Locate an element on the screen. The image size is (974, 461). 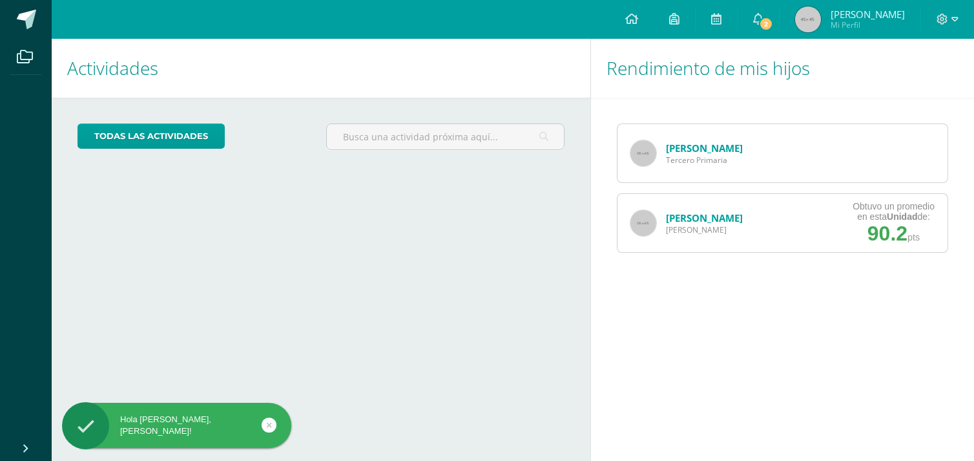
a: todas las Actividades is located at coordinates (151, 136).